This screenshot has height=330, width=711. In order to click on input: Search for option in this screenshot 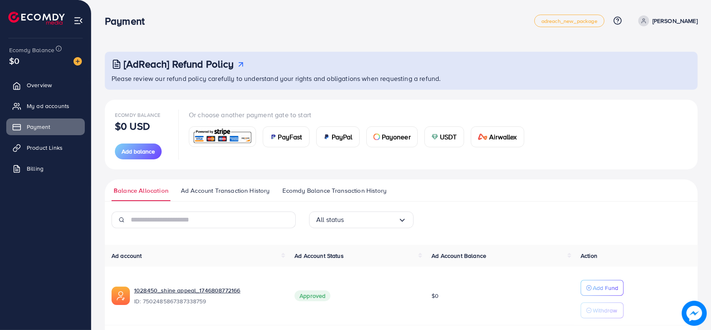, I will do `click(371, 220)`.